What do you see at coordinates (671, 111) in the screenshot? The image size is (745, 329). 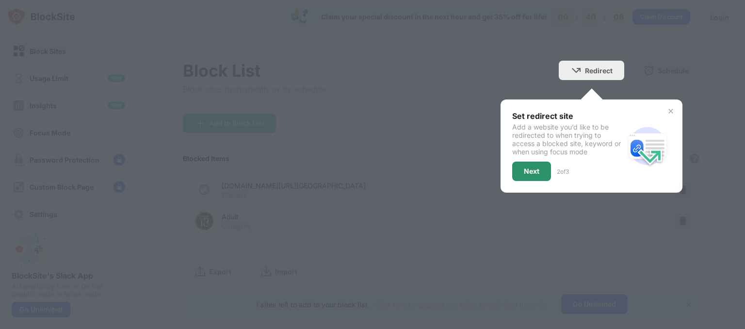 I see `img: x-button.svg` at bounding box center [671, 111].